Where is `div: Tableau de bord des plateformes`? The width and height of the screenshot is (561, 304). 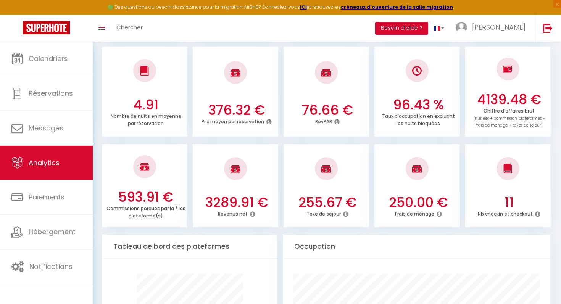 div: Tableau de bord des plateformes is located at coordinates (190, 247).